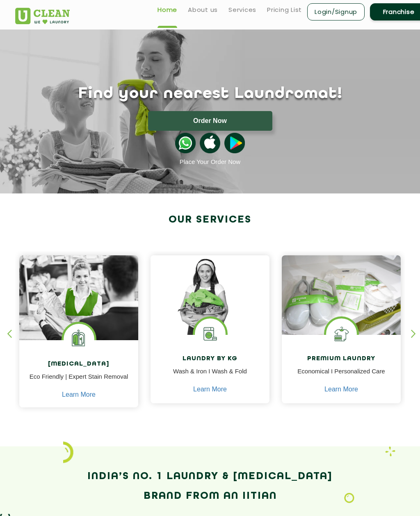  What do you see at coordinates (210, 220) in the screenshot?
I see `h2: Our Services` at bounding box center [210, 220].